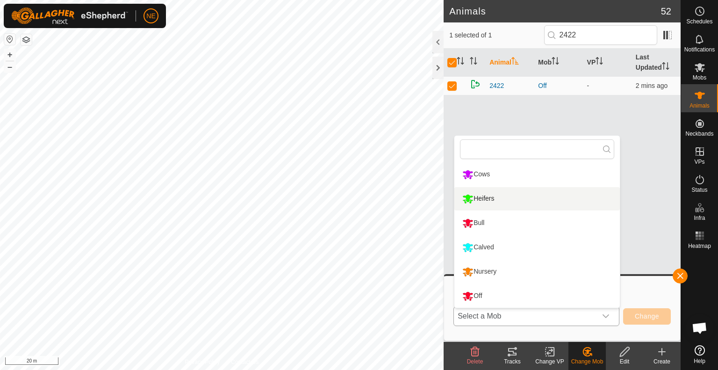 The height and width of the screenshot is (370, 718). I want to click on div: dropdown trigger, so click(606, 316).